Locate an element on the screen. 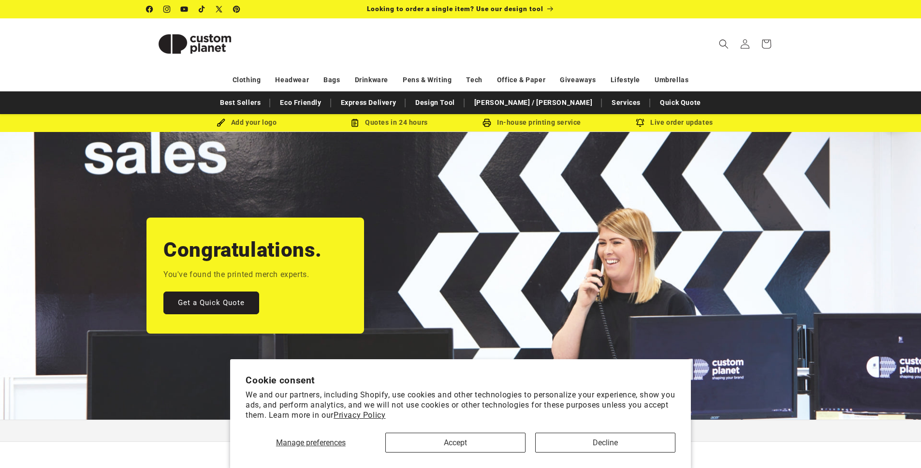 This screenshot has height=468, width=921. img: Order updates is located at coordinates (640, 123).